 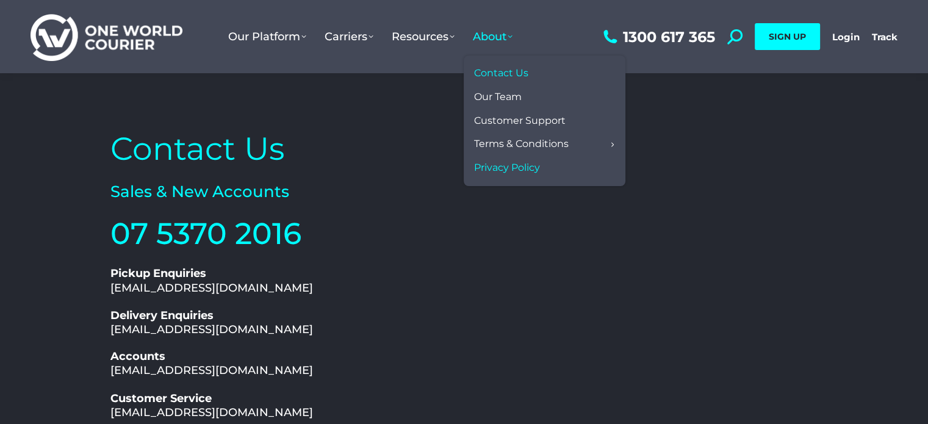 What do you see at coordinates (658, 37) in the screenshot?
I see `a: 1300 617 365` at bounding box center [658, 37].